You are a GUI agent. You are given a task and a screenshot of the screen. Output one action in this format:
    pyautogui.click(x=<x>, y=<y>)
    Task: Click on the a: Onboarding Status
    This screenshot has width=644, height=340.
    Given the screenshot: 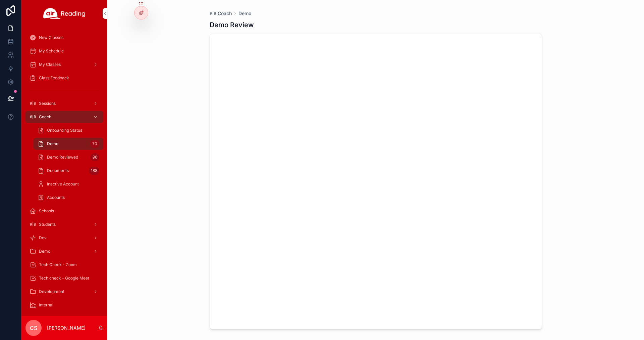 What is the action you would take?
    pyautogui.click(x=68, y=130)
    